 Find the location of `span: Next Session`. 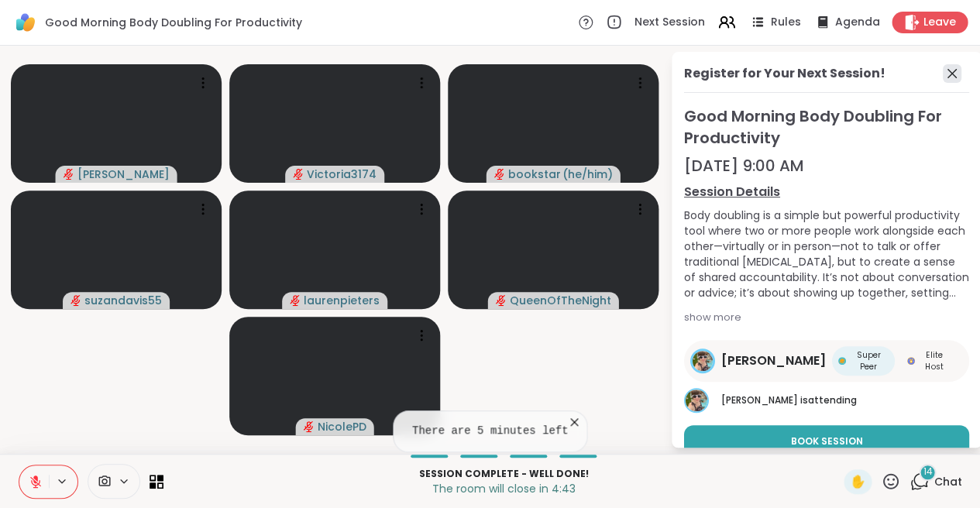

span: Next Session is located at coordinates (669, 23).